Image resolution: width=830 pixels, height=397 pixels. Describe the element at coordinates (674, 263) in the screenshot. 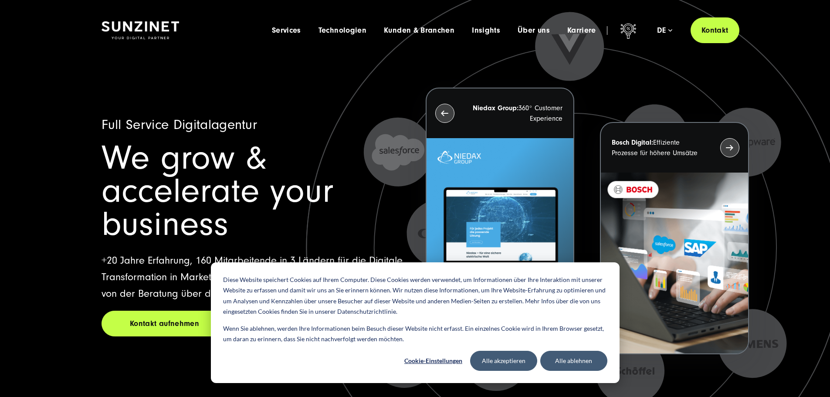

I see `img: BOSCH - Kundeprojekt - Digital Transformation Agentur SUNZINET` at that location.